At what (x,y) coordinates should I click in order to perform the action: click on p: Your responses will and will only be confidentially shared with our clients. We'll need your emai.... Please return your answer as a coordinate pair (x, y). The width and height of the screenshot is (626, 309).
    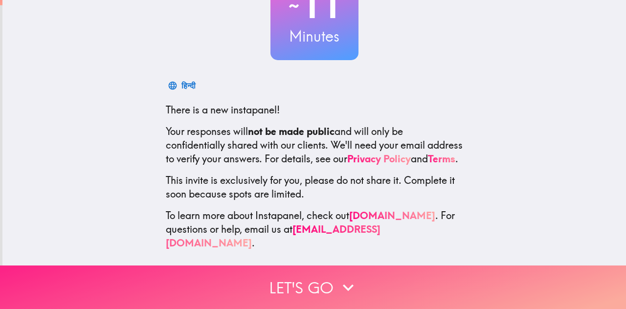
    Looking at the image, I should click on (315, 145).